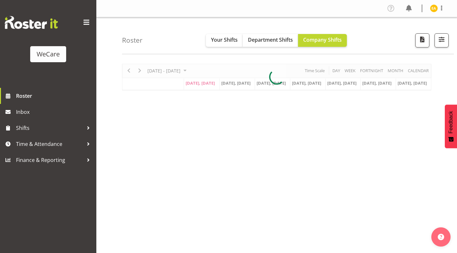 This screenshot has width=457, height=253. What do you see at coordinates (224, 40) in the screenshot?
I see `button: Your Shifts` at bounding box center [224, 40].